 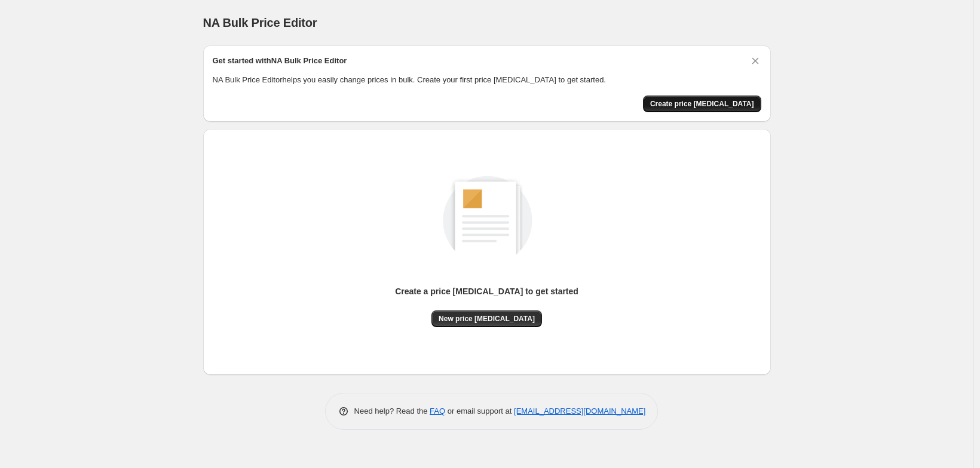 I want to click on a: FAQ, so click(x=438, y=411).